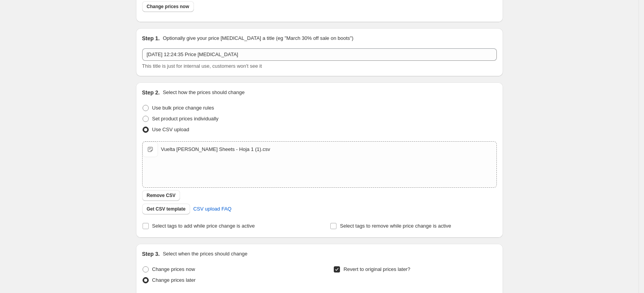 This screenshot has width=644, height=293. What do you see at coordinates (167, 209) in the screenshot?
I see `span: Get CSV template` at bounding box center [167, 209].